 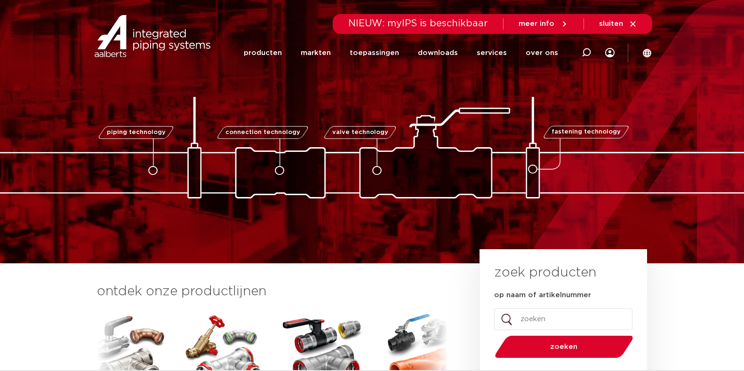 I want to click on a: over ons, so click(x=542, y=53).